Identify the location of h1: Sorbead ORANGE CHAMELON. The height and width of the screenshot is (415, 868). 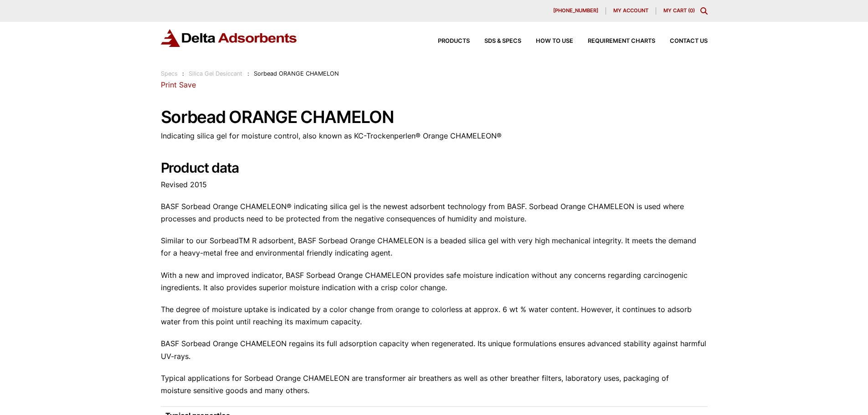
(434, 117).